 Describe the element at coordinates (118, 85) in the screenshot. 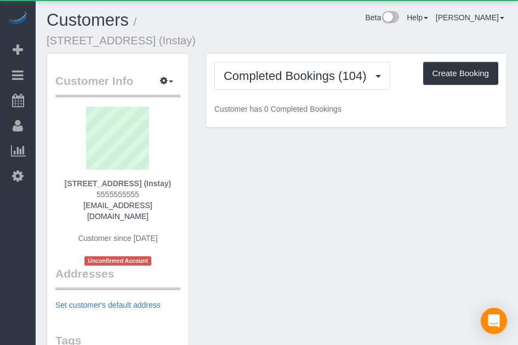

I see `legend: Customer Info` at that location.